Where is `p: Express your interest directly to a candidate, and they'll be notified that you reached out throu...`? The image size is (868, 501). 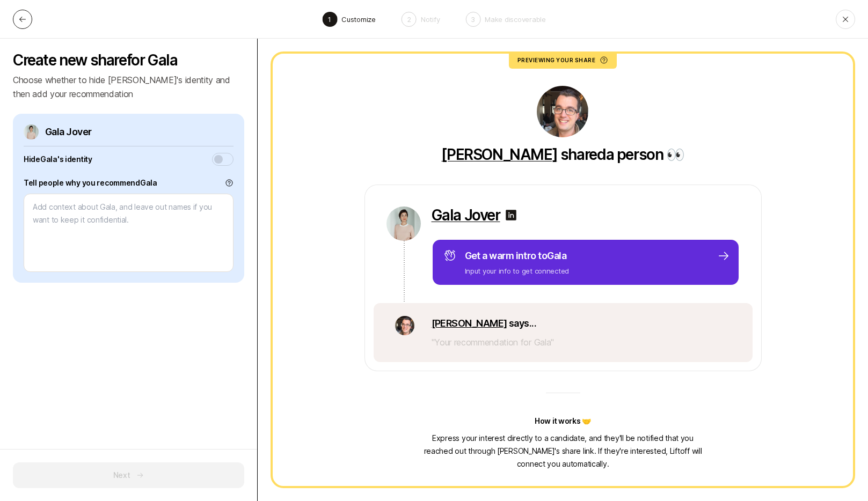 p: Express your interest directly to a candidate, and they'll be notified that you reached out throu... is located at coordinates (563, 451).